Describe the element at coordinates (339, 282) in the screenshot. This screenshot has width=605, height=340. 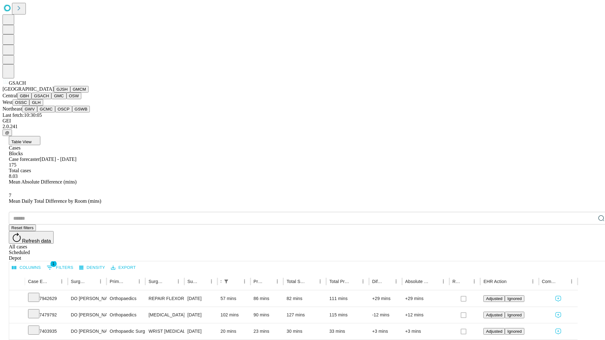
I see `div: Total Predicted Duration` at that location.